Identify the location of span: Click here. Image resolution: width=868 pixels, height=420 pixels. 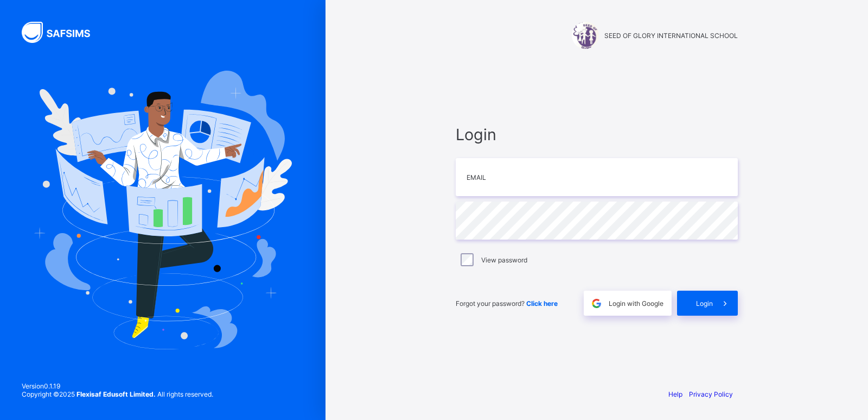
(542, 303).